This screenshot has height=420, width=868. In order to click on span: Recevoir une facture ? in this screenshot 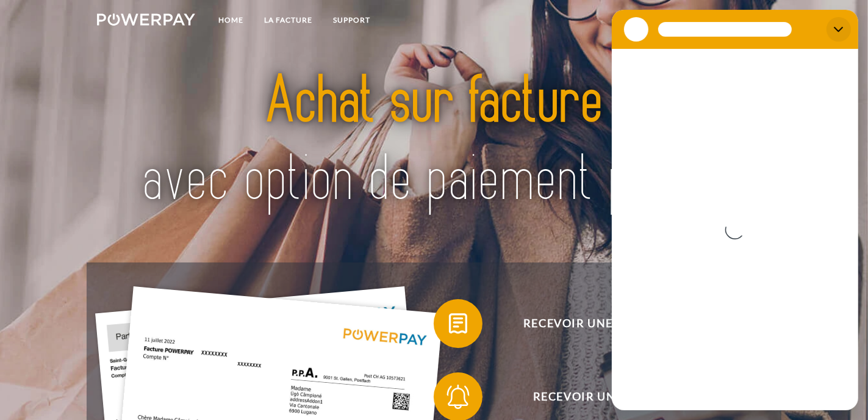, I will do `click(601, 323)`.